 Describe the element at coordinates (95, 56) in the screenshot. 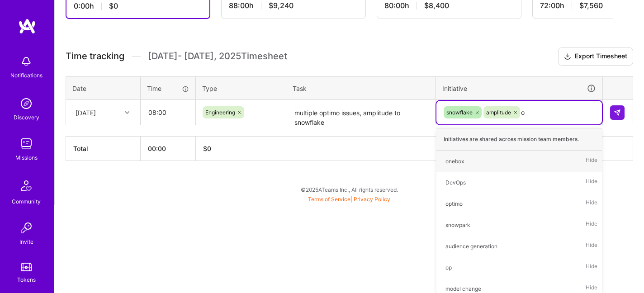

I see `span: Time tracking` at that location.